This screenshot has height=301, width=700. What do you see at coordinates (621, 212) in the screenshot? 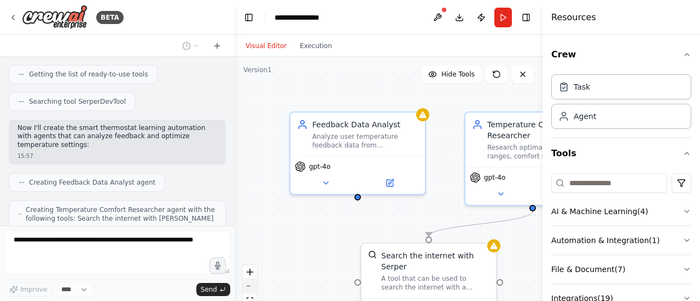
I see `button: AI & Machine Learning(4)` at bounding box center [621, 212].